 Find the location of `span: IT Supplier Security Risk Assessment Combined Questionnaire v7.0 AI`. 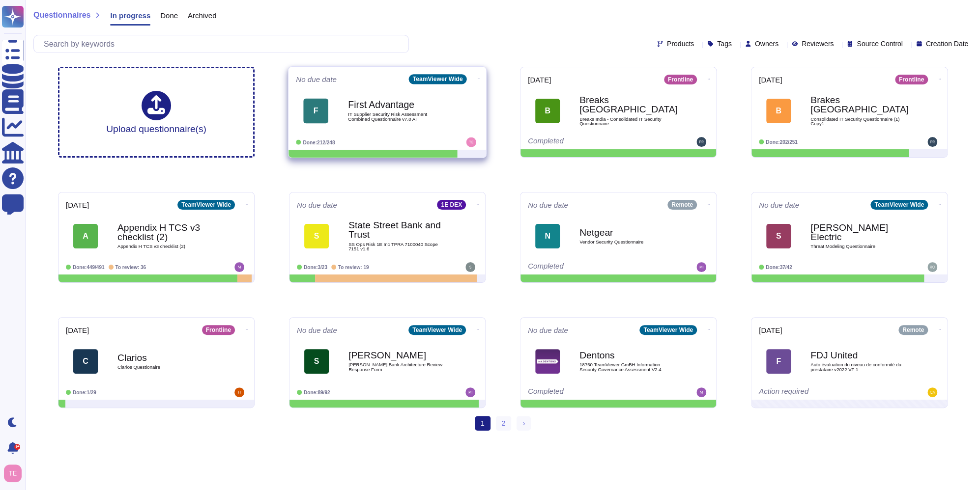

span: IT Supplier Security Risk Assessment Combined Questionnaire v7.0 AI is located at coordinates (398, 116).